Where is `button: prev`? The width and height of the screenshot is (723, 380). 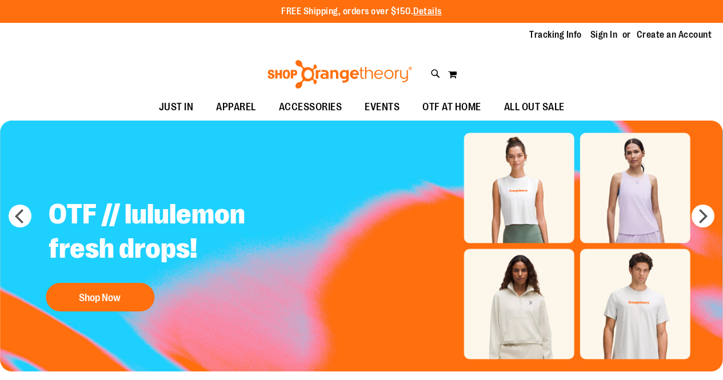
button: prev is located at coordinates (20, 216).